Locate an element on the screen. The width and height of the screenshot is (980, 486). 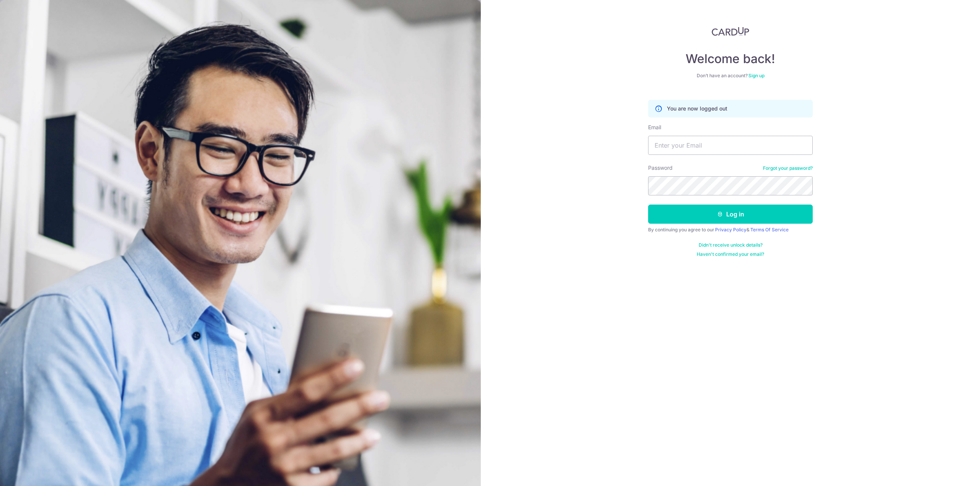
a: Forgot your password? is located at coordinates (787, 169).